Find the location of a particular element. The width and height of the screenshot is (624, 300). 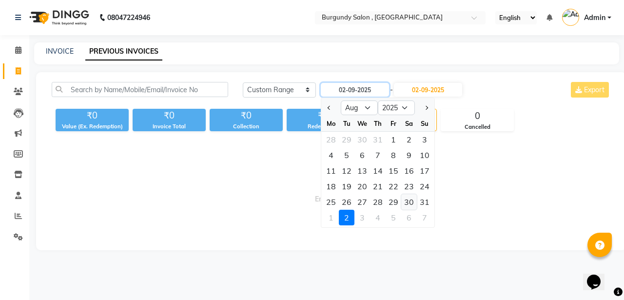

div: 11 is located at coordinates (331, 171).